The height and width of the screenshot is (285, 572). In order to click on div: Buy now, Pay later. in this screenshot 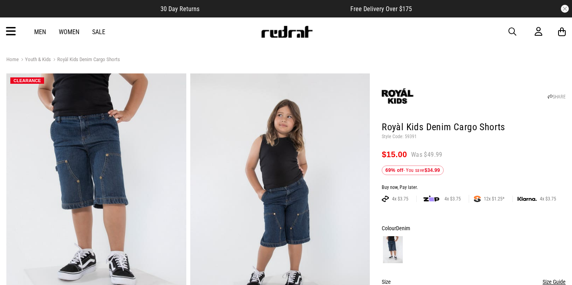, I will do `click(473, 188)`.